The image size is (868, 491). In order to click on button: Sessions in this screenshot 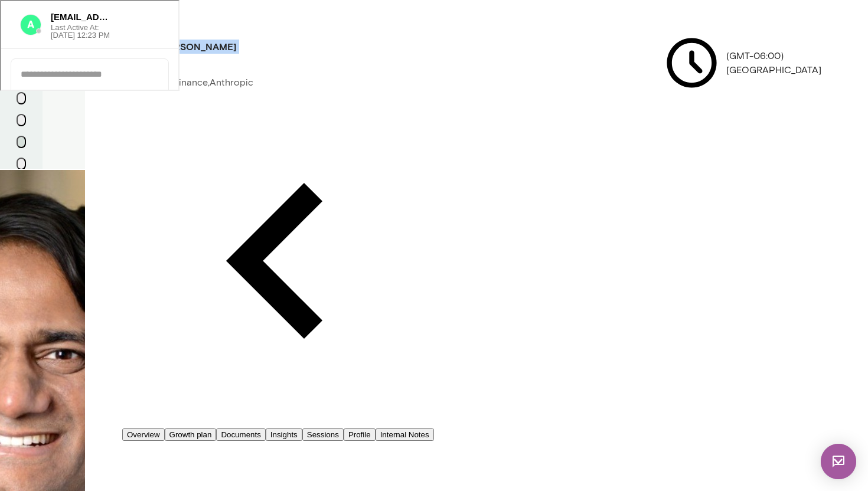, I will do `click(323, 434)`.